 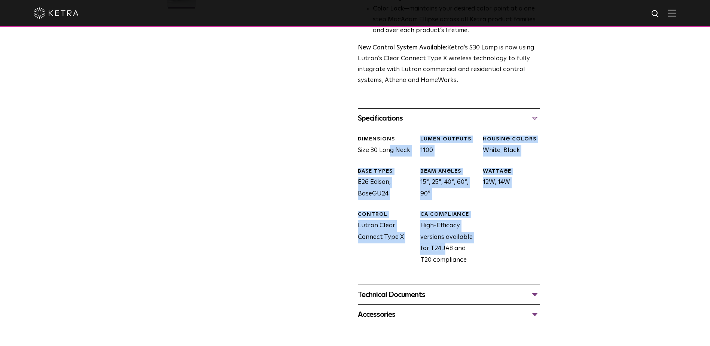 I want to click on div: High-Efficacy versions available for T24 JA8 and T20 compliance, so click(x=446, y=238).